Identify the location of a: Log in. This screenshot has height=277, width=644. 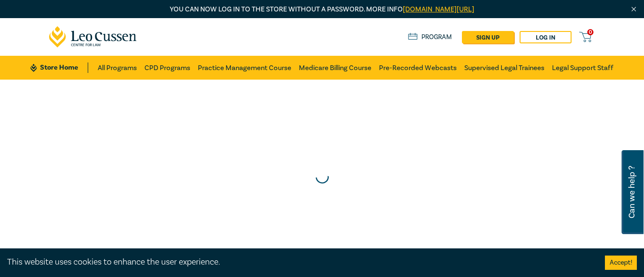
(545, 37).